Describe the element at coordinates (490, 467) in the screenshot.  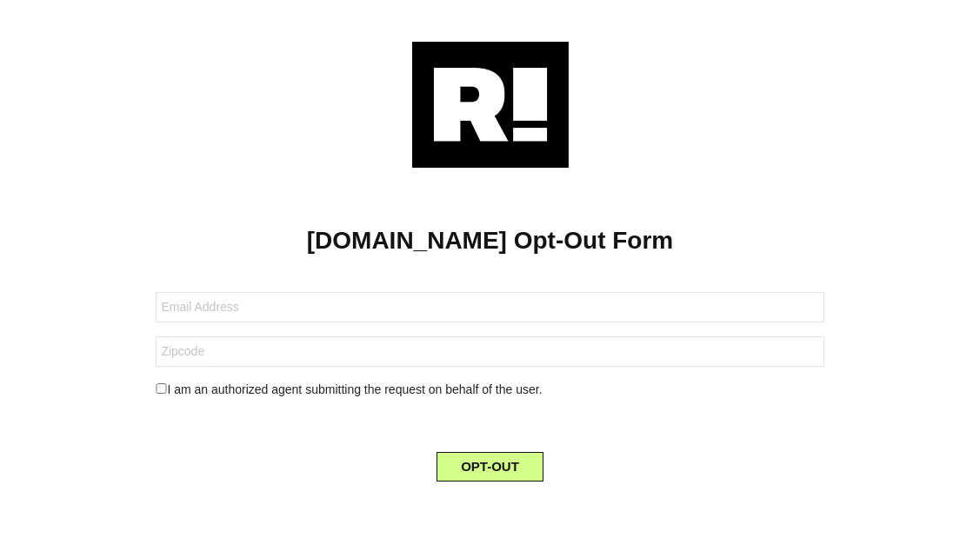
I see `button: OPT-OUT` at that location.